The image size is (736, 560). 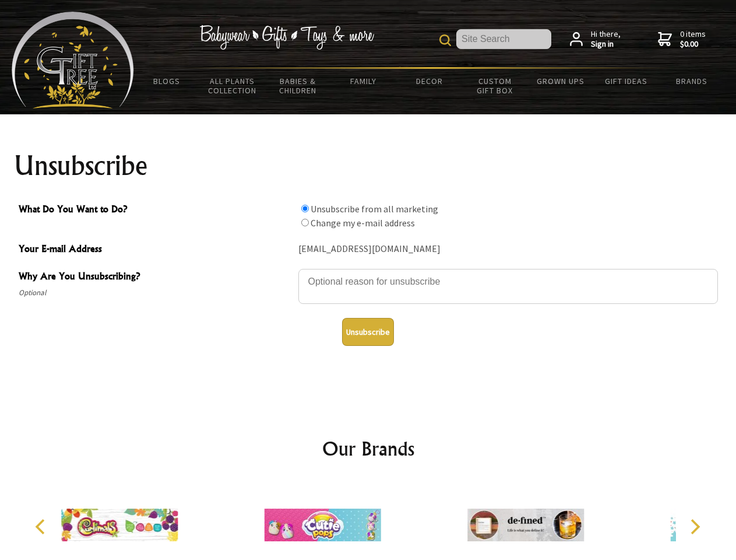 What do you see at coordinates (503, 39) in the screenshot?
I see `input: Site Search` at bounding box center [503, 39].